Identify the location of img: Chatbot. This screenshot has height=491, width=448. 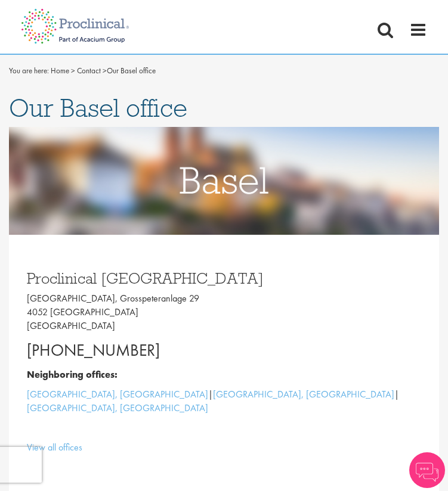
(427, 470).